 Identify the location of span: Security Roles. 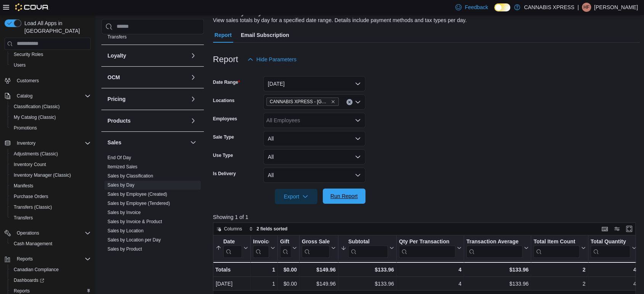
(28, 55).